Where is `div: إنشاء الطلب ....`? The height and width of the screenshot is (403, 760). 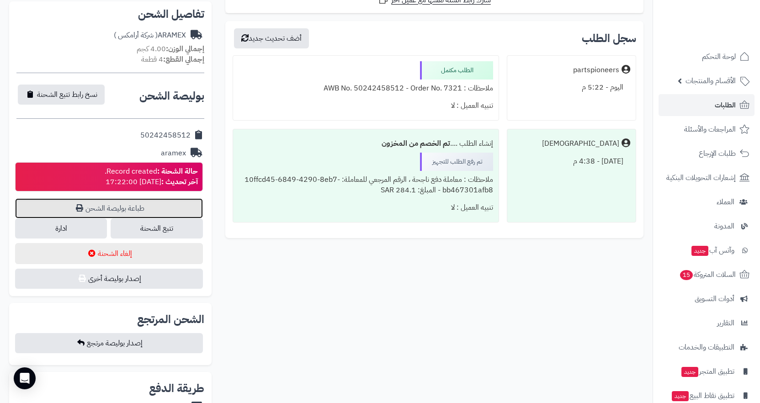
div: إنشاء الطلب .... is located at coordinates (365, 143).